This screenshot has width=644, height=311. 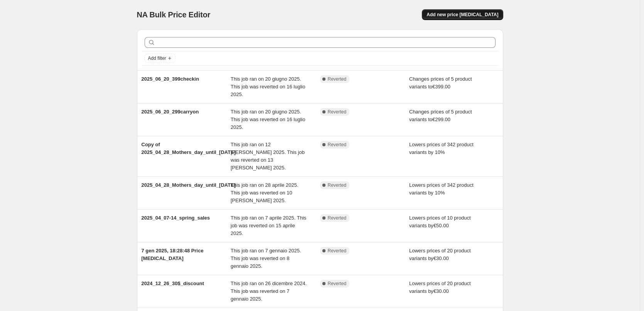 I want to click on span: €50.00, so click(x=441, y=225).